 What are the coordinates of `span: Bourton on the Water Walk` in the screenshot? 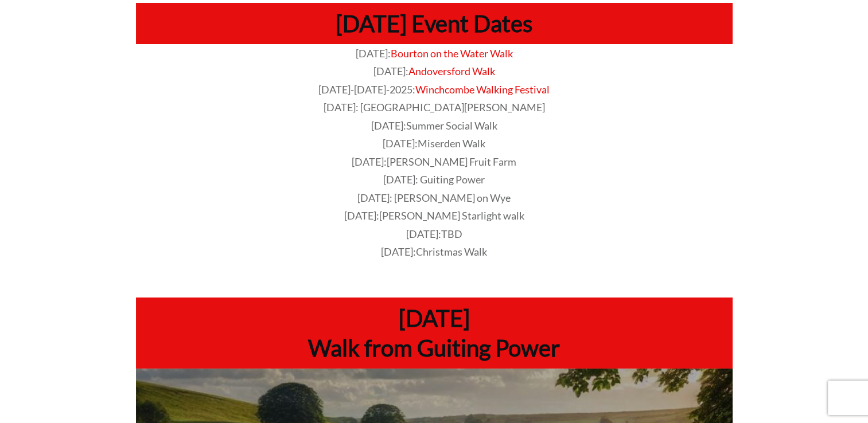 It's located at (452, 53).